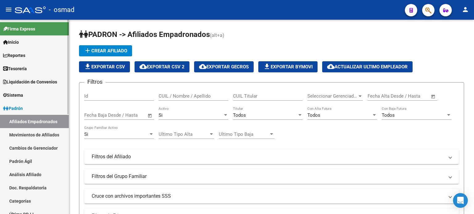 Image resolution: width=474 pixels, height=214 pixels. What do you see at coordinates (15, 69) in the screenshot?
I see `span: Tesorería` at bounding box center [15, 69].